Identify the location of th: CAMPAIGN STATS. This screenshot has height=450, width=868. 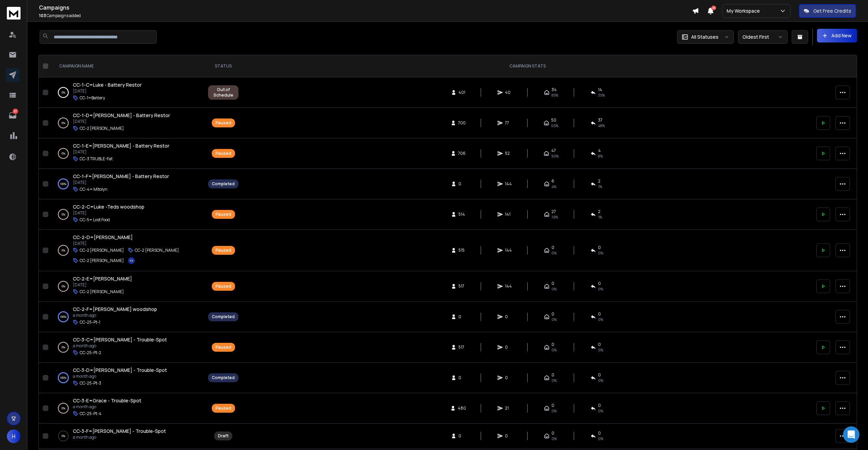
(528, 66).